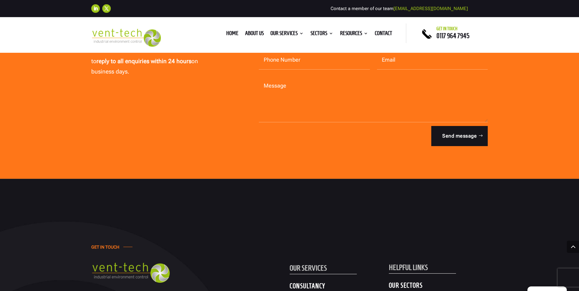  What do you see at coordinates (145, 66) in the screenshot?
I see `span: on business days.` at bounding box center [145, 66].